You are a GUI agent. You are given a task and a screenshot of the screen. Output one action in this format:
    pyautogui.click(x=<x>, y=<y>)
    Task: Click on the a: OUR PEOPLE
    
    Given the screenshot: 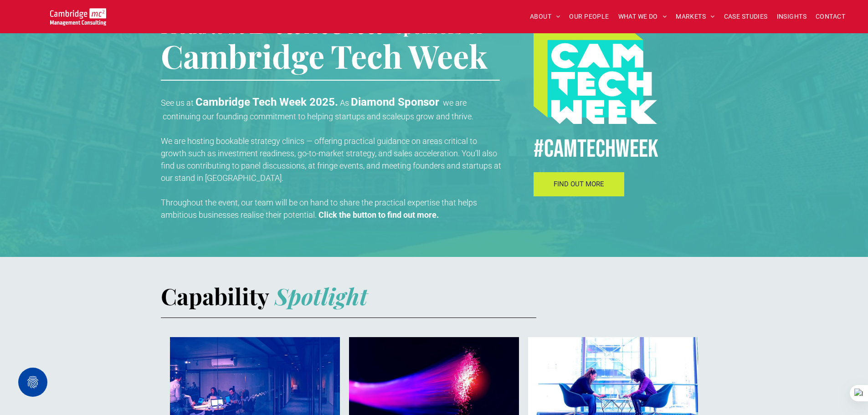 What is the action you would take?
    pyautogui.click(x=589, y=17)
    